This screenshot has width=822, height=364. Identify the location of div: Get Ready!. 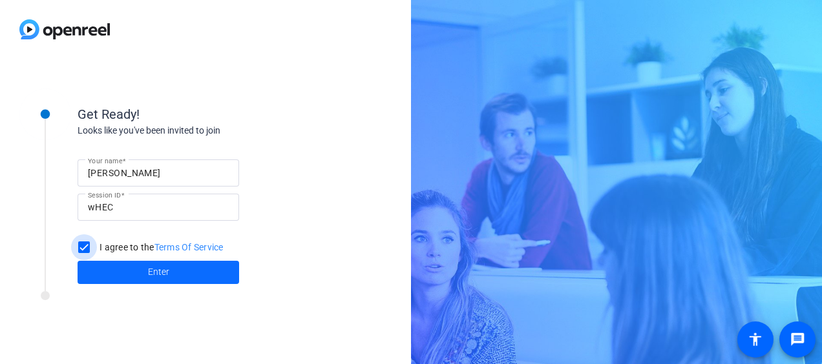
(207, 114).